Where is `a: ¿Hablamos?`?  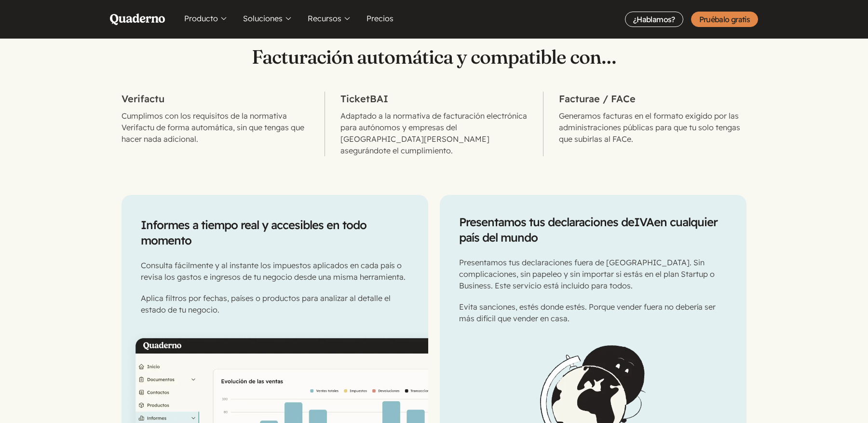 a: ¿Hablamos? is located at coordinates (654, 19).